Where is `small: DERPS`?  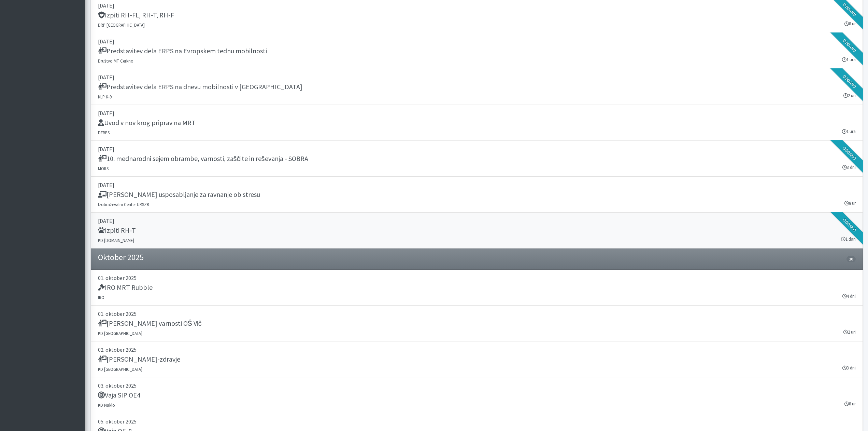 small: DERPS is located at coordinates (104, 133).